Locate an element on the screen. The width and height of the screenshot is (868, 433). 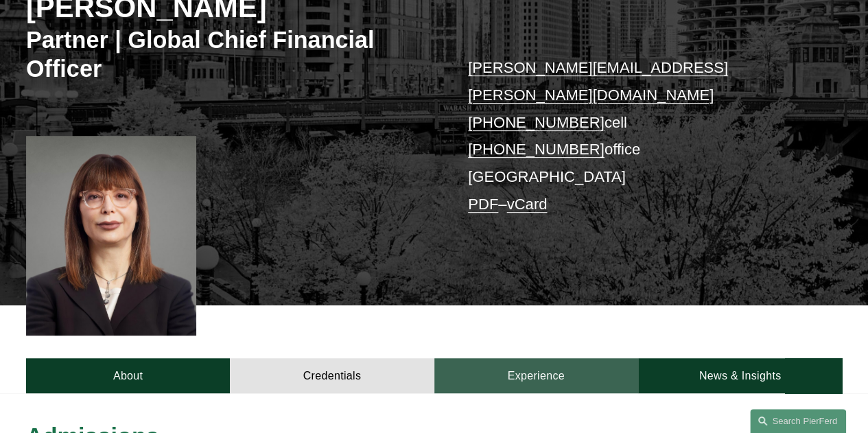
a: About is located at coordinates (127, 376).